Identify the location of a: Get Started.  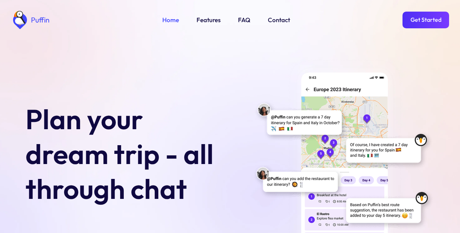
(425, 20).